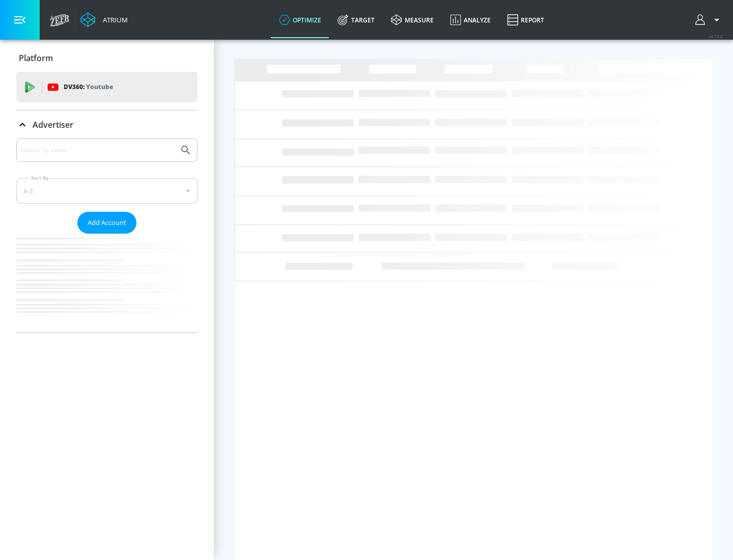 The height and width of the screenshot is (560, 733). I want to click on input: Search by name, so click(97, 150).